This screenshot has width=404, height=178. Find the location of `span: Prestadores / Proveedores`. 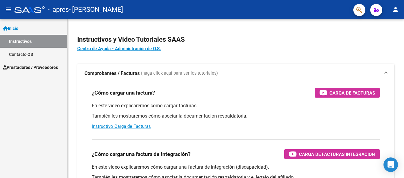

span: Prestadores / Proveedores is located at coordinates (30, 67).